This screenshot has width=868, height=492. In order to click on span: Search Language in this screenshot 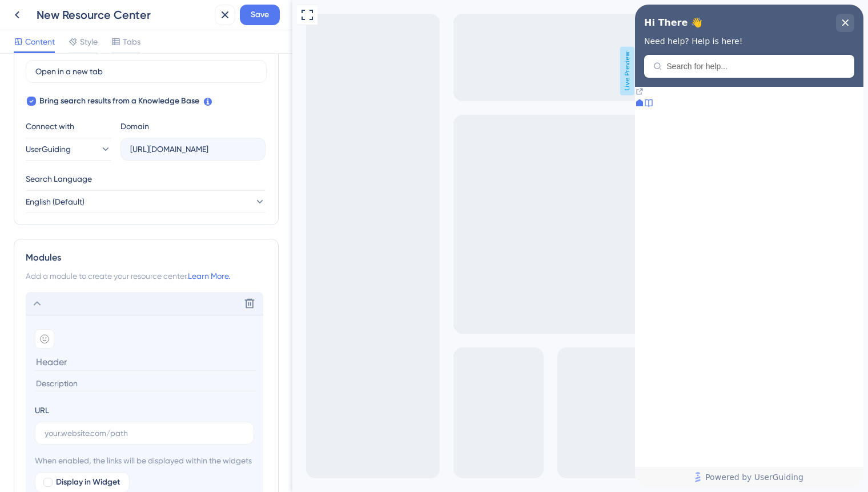, I will do `click(59, 179)`.